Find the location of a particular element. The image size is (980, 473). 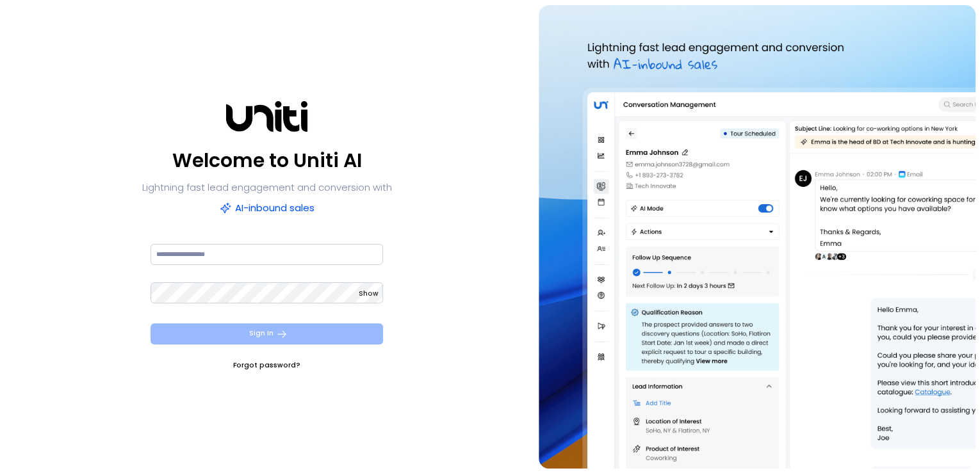

p: Lightning fast lead engagement and conversion with is located at coordinates (267, 188).